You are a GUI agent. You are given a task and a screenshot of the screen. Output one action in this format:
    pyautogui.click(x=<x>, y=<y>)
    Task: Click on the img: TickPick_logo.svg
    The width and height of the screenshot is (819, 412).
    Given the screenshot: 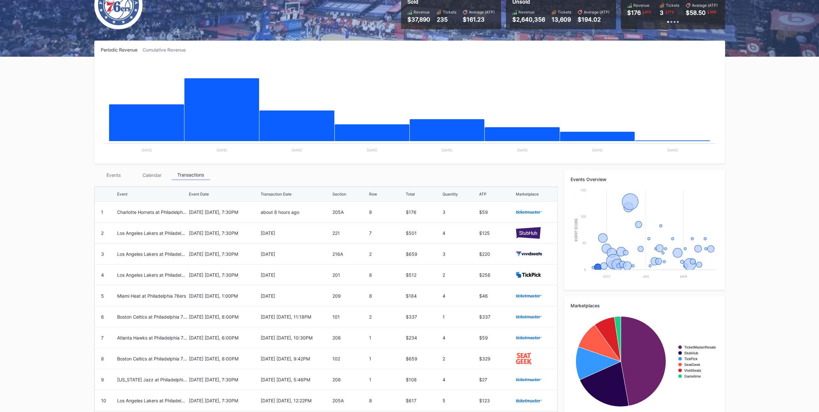 What is the action you would take?
    pyautogui.click(x=529, y=274)
    